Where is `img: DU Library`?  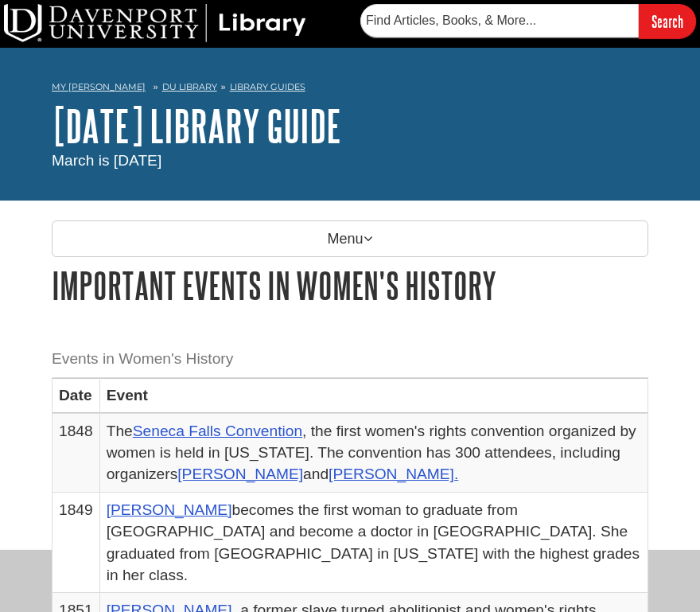 img: DU Library is located at coordinates (155, 23).